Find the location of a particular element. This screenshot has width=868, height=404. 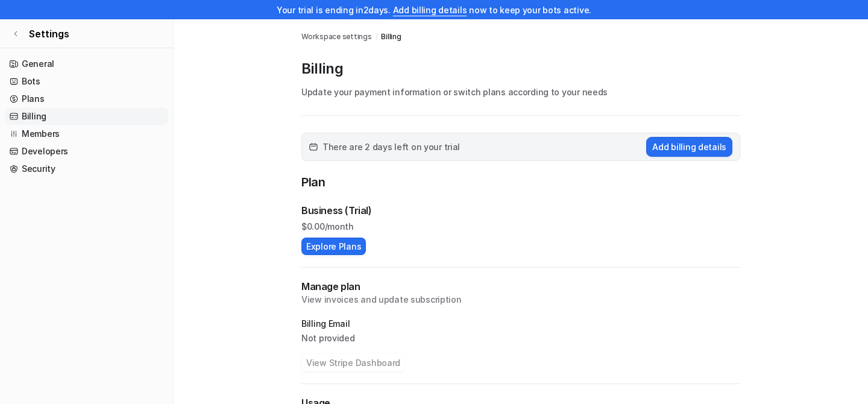

p: Billing is located at coordinates (521, 69).